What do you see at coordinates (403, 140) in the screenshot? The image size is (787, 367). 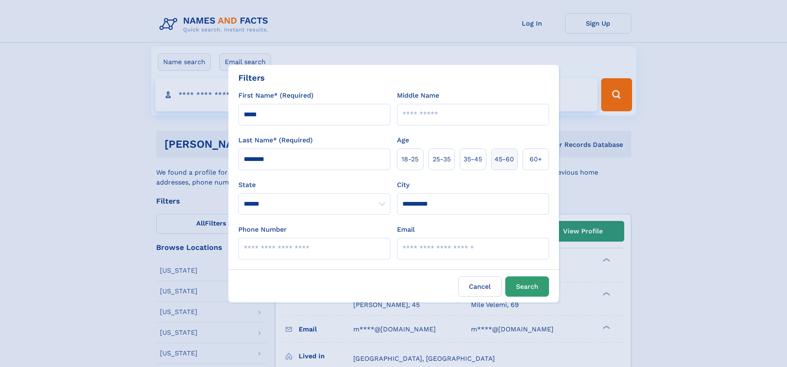 I see `label: Age` at bounding box center [403, 140].